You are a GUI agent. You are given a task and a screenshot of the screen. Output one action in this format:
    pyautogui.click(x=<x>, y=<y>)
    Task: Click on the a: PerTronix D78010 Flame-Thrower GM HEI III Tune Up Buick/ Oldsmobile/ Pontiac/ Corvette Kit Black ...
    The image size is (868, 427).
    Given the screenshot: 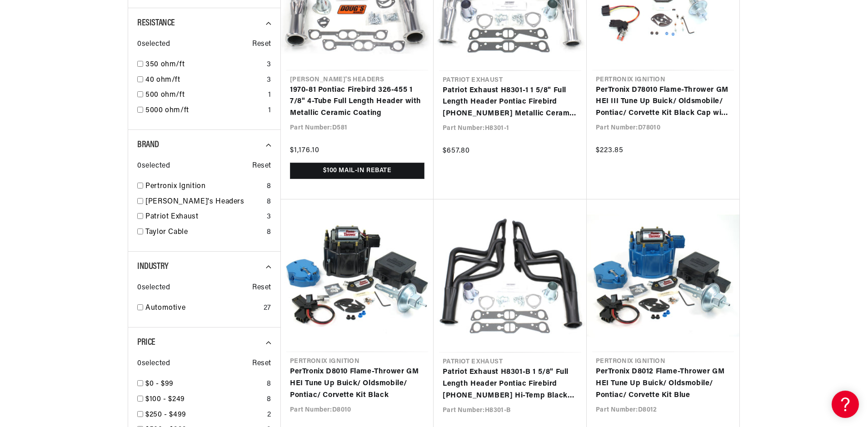 What is the action you would take?
    pyautogui.click(x=663, y=102)
    